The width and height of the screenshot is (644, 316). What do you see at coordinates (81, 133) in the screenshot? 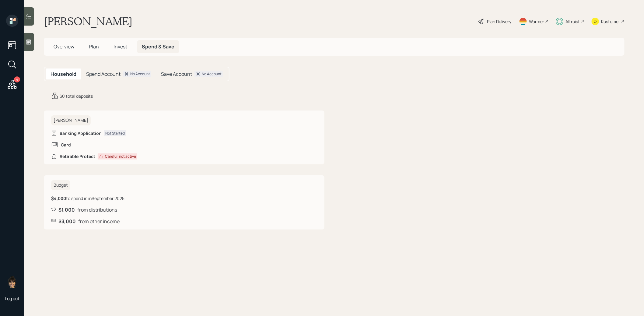
I see `h6: Banking Application` at bounding box center [81, 133].